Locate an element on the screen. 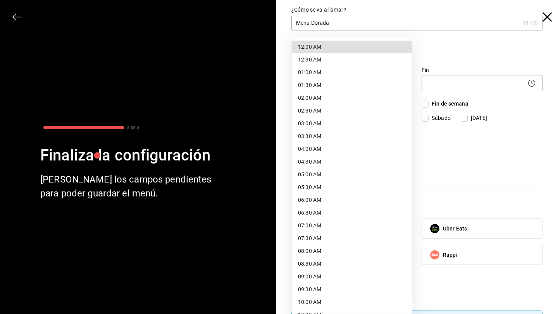 Image resolution: width=558 pixels, height=314 pixels. li: 10:00 AM is located at coordinates (352, 302).